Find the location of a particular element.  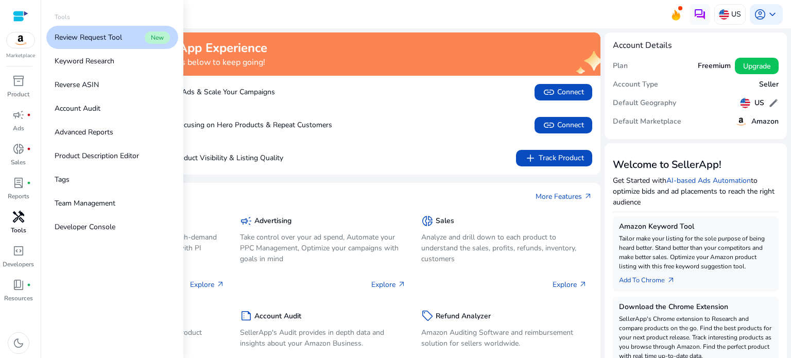

p: Take control over your ad spend, Automate your PPC Management, Optimize your campaigns with goals... is located at coordinates (323, 248).